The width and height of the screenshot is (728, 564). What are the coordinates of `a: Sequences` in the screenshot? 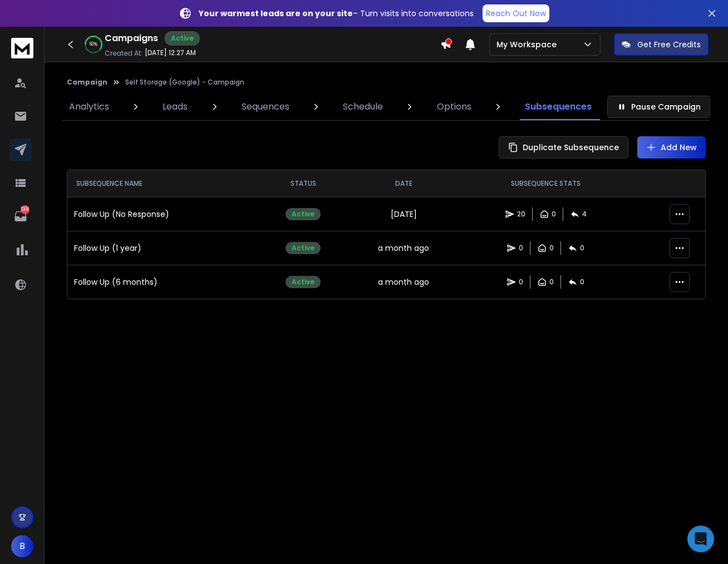 It's located at (266, 107).